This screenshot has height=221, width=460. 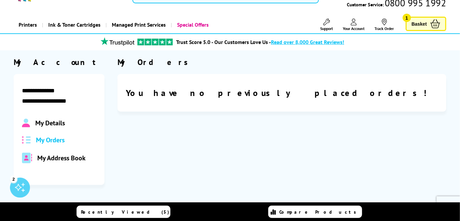 What do you see at coordinates (320, 212) in the screenshot?
I see `span: Compare Products` at bounding box center [320, 212].